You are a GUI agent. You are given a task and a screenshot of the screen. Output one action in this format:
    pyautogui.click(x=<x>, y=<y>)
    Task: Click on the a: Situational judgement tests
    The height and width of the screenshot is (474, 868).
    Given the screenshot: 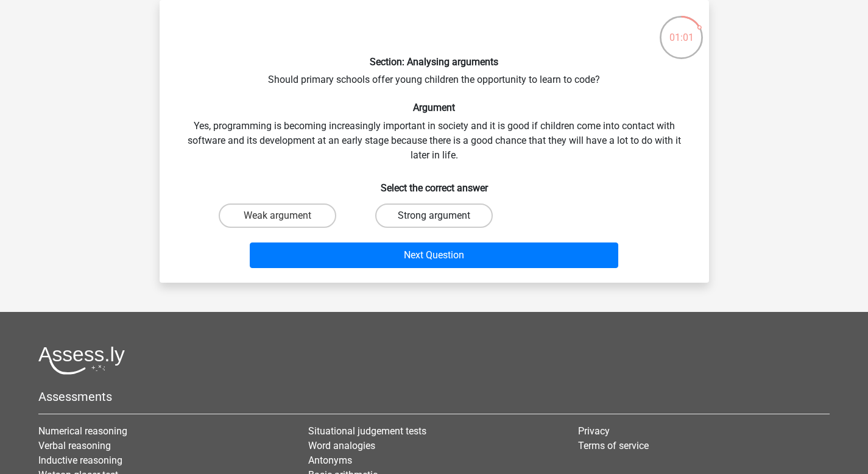 What is the action you would take?
    pyautogui.click(x=367, y=431)
    